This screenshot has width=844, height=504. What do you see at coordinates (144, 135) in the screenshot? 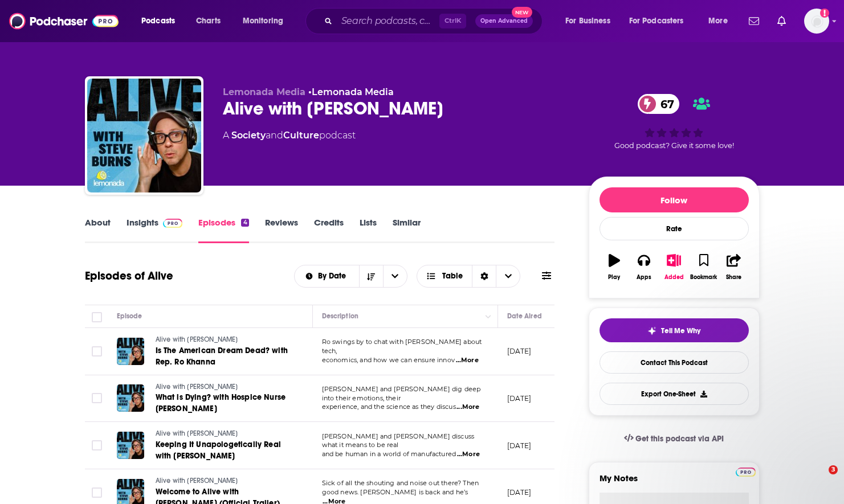
I see `img: Alive with Steve Burns` at bounding box center [144, 135].